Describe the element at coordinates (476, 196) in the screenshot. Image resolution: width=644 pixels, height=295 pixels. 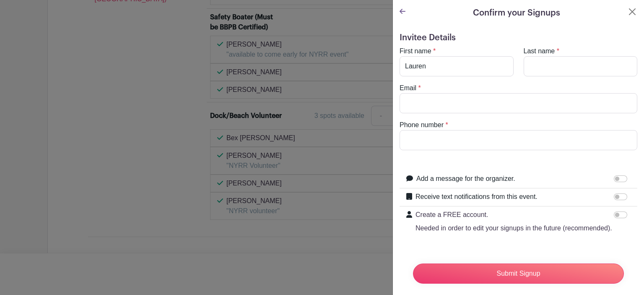
I see `label: Receive text notifications from this event.` at that location.